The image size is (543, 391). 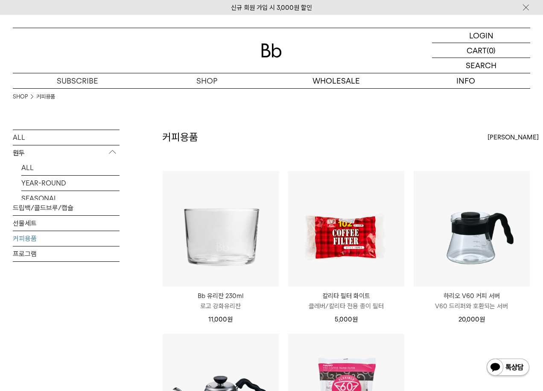 I want to click on a: LOGIN, so click(x=481, y=35).